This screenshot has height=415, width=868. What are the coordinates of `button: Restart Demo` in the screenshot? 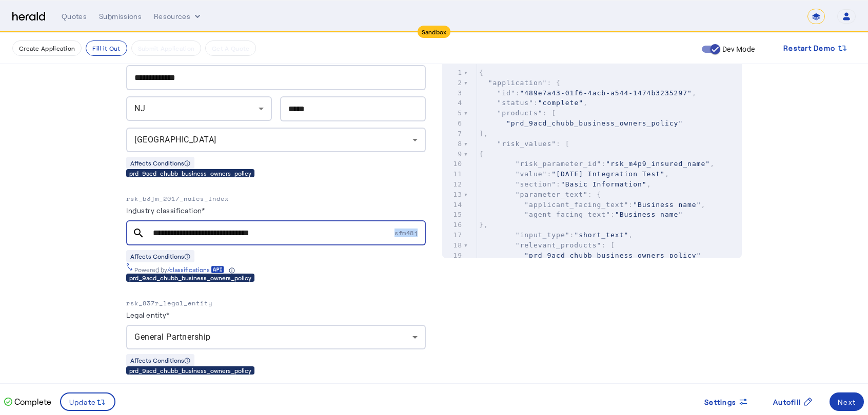 It's located at (815, 48).